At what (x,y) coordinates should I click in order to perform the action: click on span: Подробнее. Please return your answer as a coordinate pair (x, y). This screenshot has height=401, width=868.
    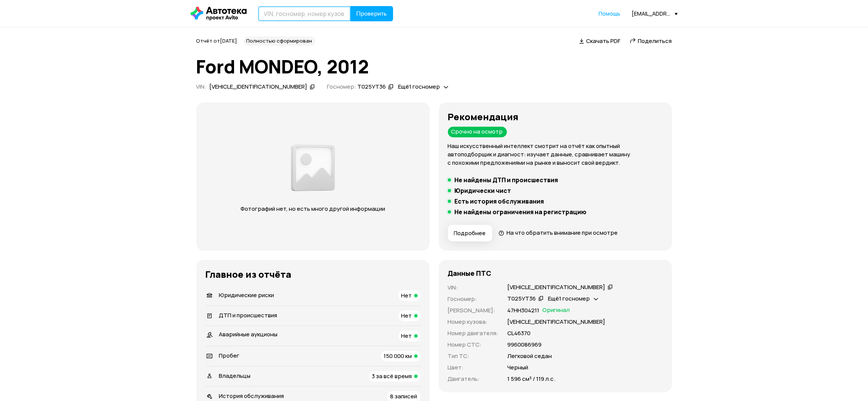
    Looking at the image, I should click on (470, 233).